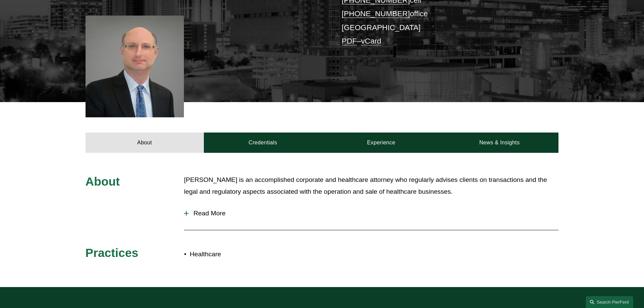 The width and height of the screenshot is (644, 308). Describe the element at coordinates (381, 143) in the screenshot. I see `a: Experience` at that location.